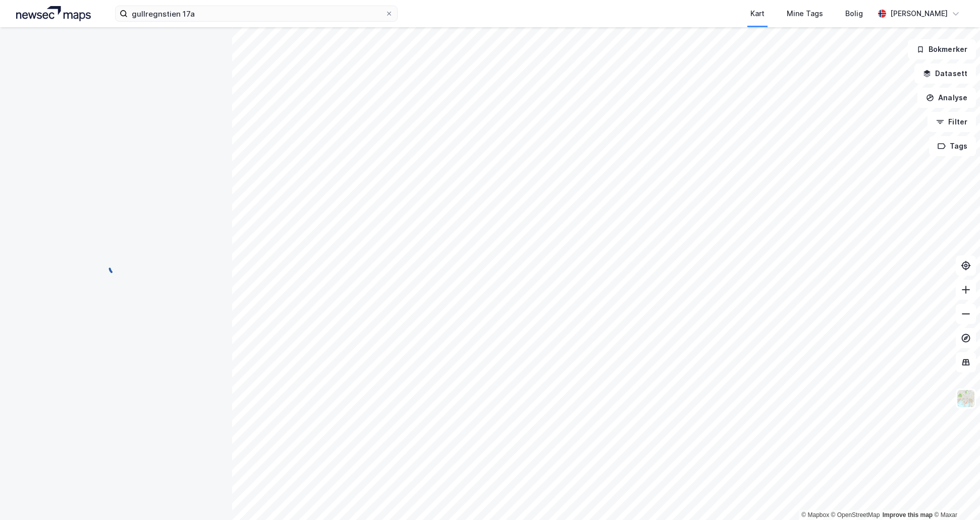  I want to click on button: Filter, so click(951, 122).